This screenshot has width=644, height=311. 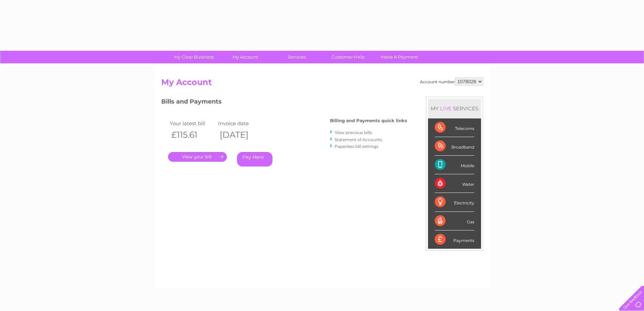 What do you see at coordinates (446, 108) in the screenshot?
I see `div: LIVE` at bounding box center [446, 108].